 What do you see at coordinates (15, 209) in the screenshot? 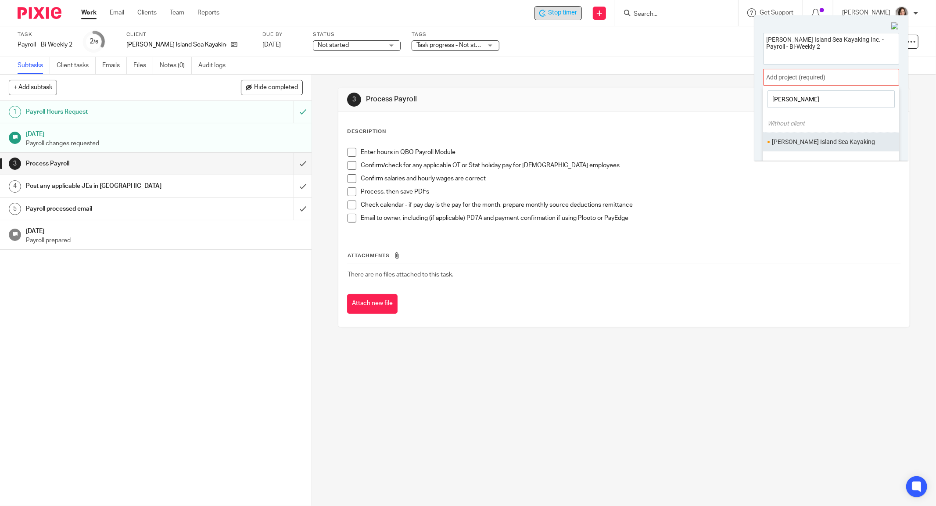
I see `div: 5` at bounding box center [15, 209].